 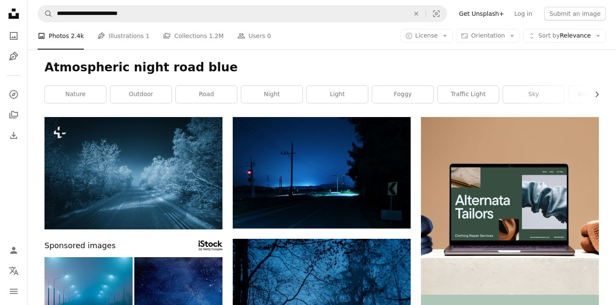 I want to click on a: Explore, so click(x=14, y=95).